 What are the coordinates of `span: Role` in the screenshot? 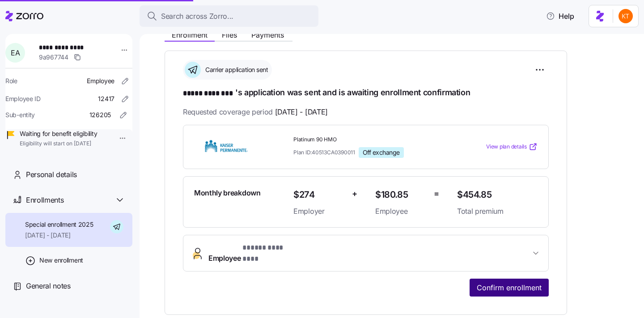 It's located at (11, 81).